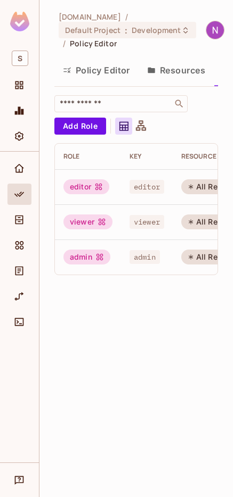 The image size is (233, 497). What do you see at coordinates (20, 58) in the screenshot?
I see `span: S` at bounding box center [20, 58].